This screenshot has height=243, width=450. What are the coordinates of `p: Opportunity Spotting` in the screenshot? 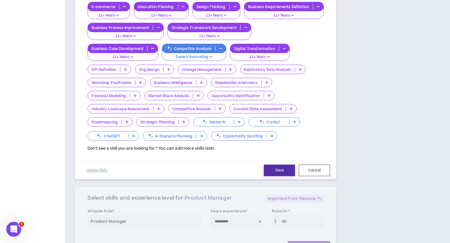 It's located at (239, 136).